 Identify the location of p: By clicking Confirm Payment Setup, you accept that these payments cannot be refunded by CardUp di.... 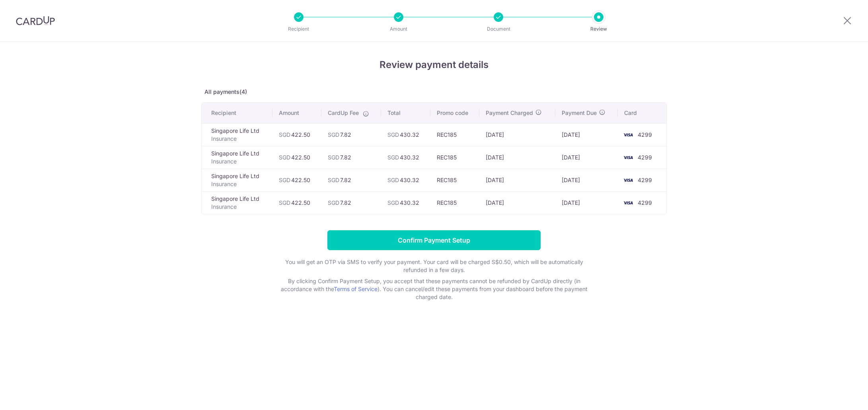
(434, 289).